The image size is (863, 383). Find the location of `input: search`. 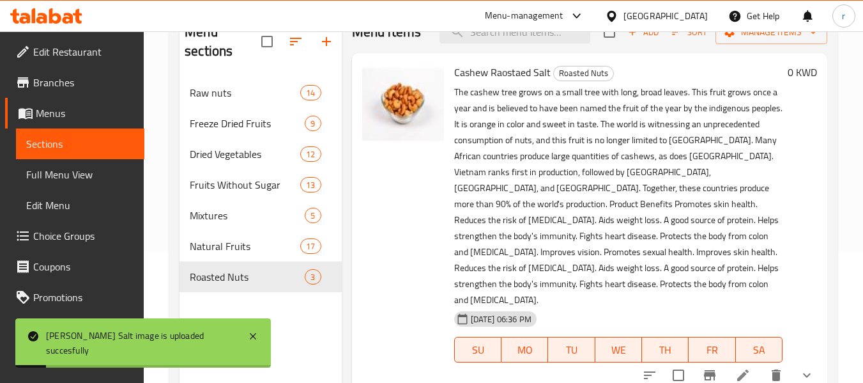

input: search is located at coordinates (515, 32).